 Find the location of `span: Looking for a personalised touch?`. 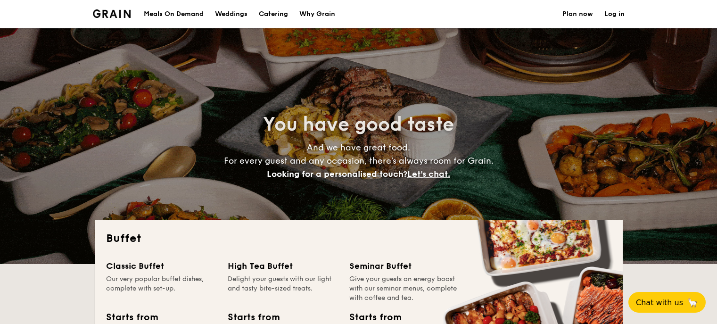

span: Looking for a personalised touch? is located at coordinates (337, 174).